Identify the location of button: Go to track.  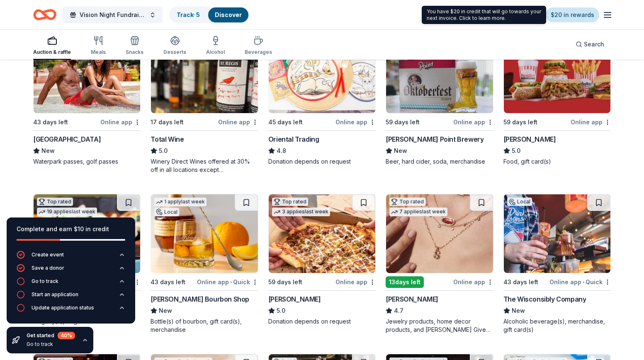
(71, 284).